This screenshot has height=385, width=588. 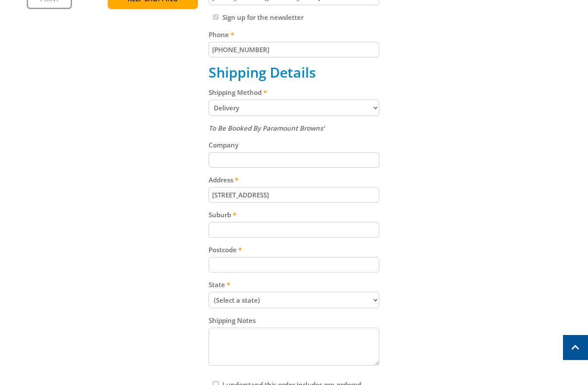 What do you see at coordinates (294, 180) in the screenshot?
I see `label: Address` at bounding box center [294, 180].